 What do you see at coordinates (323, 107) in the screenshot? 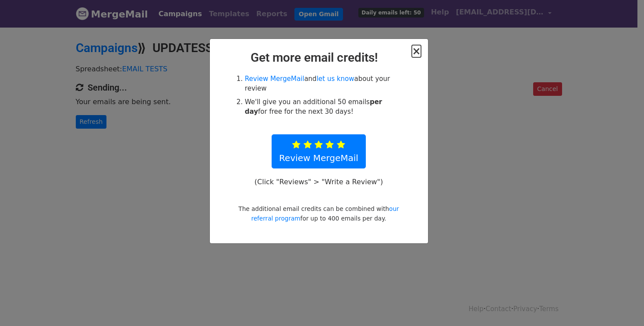
I see `li: We'll give you an additional 50 emails for free for the next 30 days!` at bounding box center [323, 107].